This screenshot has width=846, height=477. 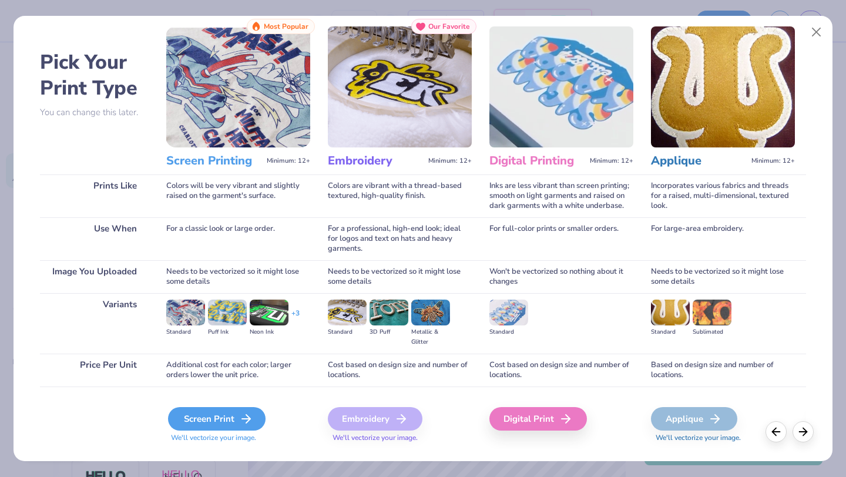 What do you see at coordinates (561, 238) in the screenshot?
I see `div: For full-color prints or smaller orders.` at bounding box center [561, 238].